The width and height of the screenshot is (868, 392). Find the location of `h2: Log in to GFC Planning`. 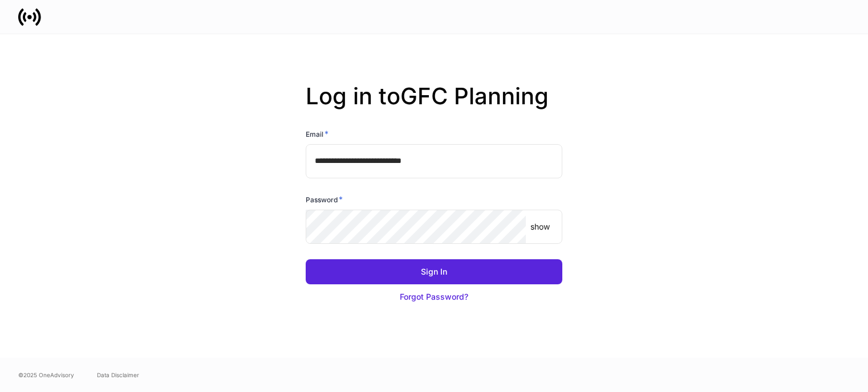

h2: Log in to GFC Planning is located at coordinates (434, 105).